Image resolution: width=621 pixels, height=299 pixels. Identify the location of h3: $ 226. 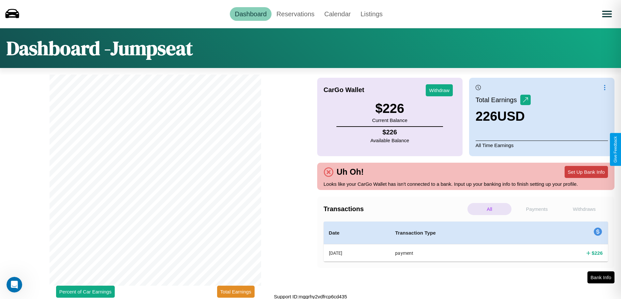
(389, 108).